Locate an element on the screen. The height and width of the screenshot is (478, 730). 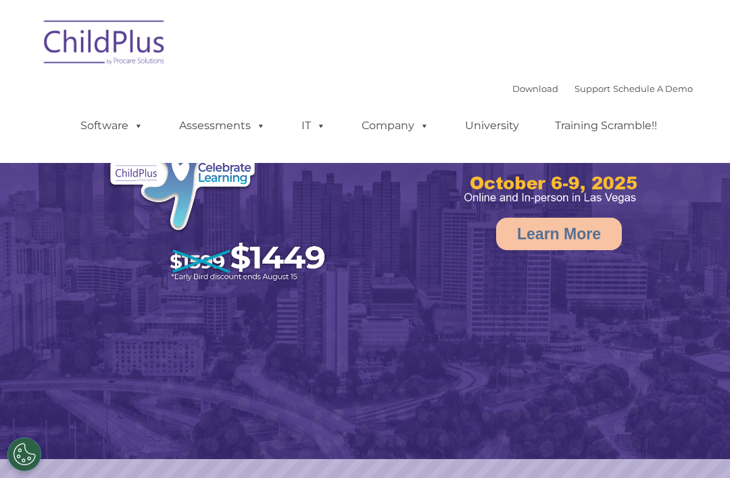
img: ChildPlus by Procare Solutions is located at coordinates (105, 45).